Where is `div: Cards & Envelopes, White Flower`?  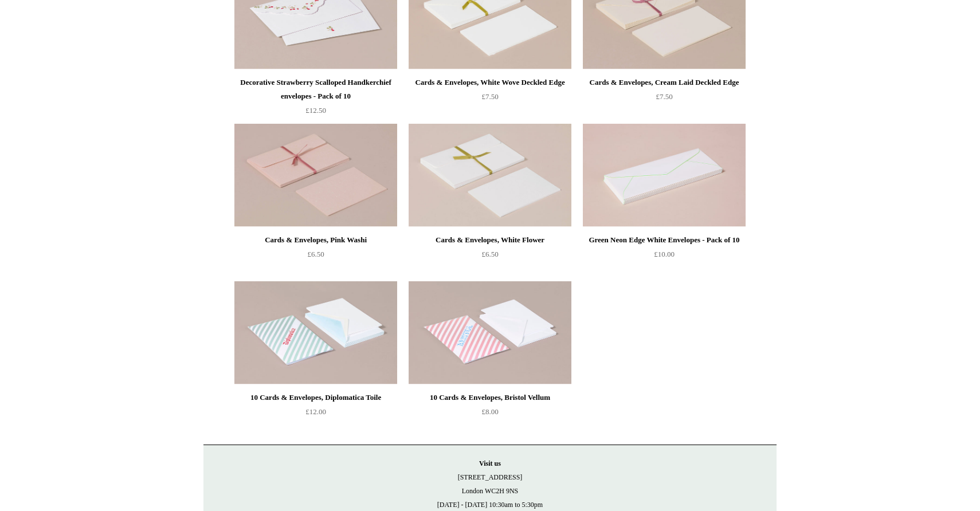
div: Cards & Envelopes, White Flower is located at coordinates (490, 240).